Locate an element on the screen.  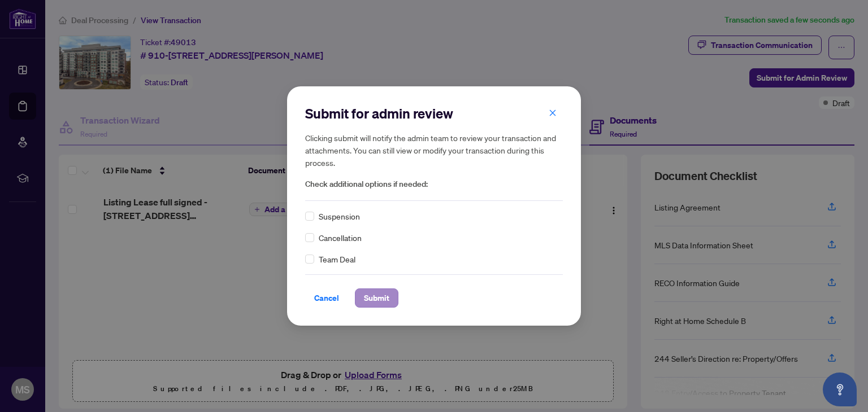
button: Open asap is located at coordinates (839, 390).